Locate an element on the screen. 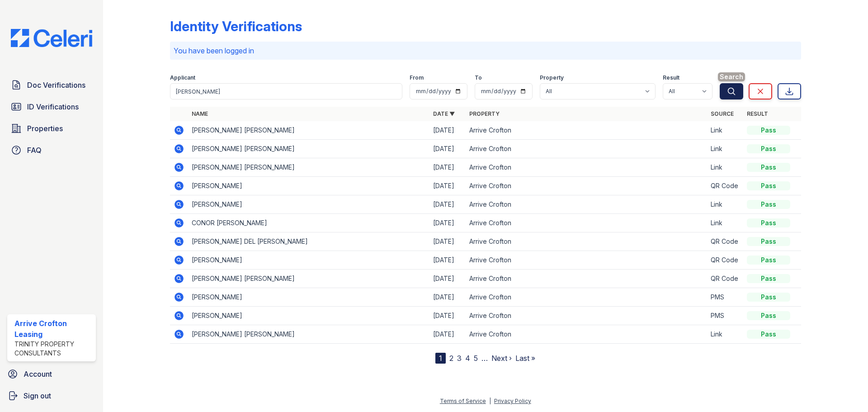 The image size is (868, 412). button: Sign out is located at coordinates (51, 396).